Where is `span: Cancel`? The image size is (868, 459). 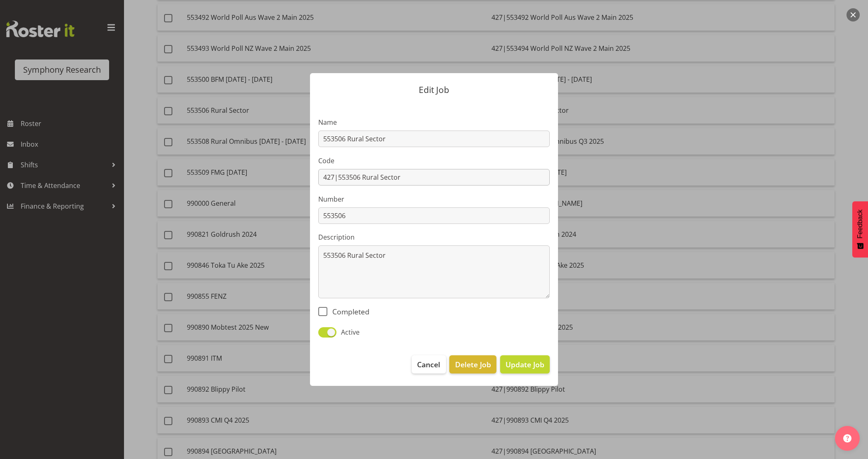 span: Cancel is located at coordinates (429, 364).